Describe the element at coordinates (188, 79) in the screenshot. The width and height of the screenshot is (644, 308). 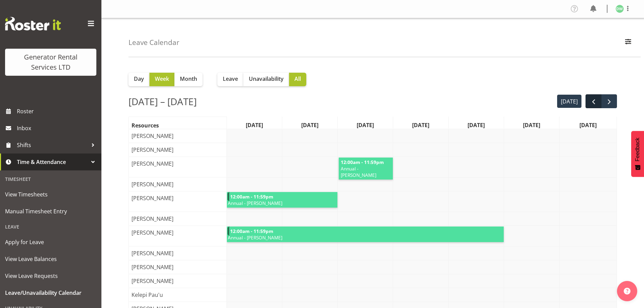
I see `span: Month` at that location.